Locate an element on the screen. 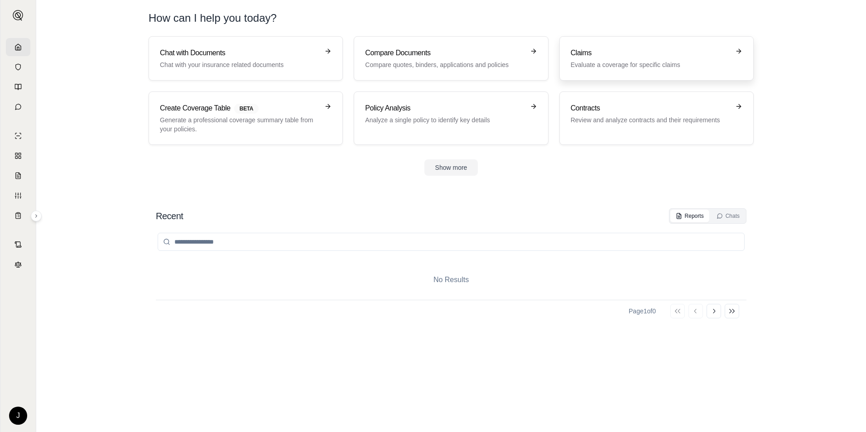  a: Create Coverage TableBETAGenerate a professional coverage summary table from your policies. is located at coordinates (245, 118).